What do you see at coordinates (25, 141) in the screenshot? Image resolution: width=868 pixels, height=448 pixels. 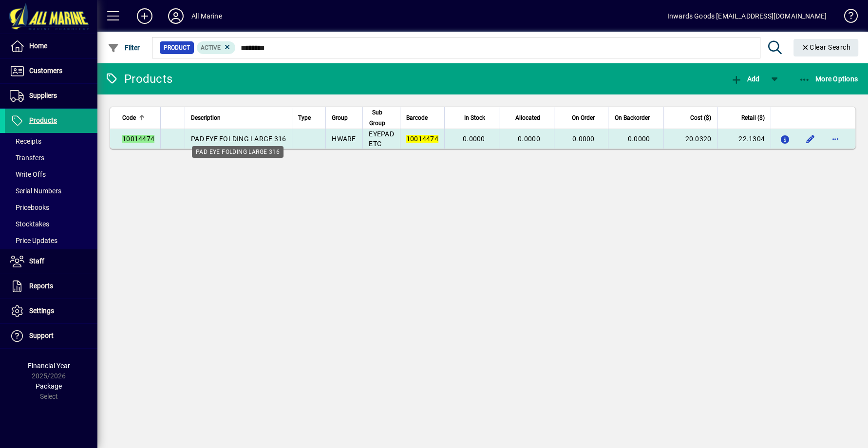 I see `span: Receipts` at bounding box center [25, 141].